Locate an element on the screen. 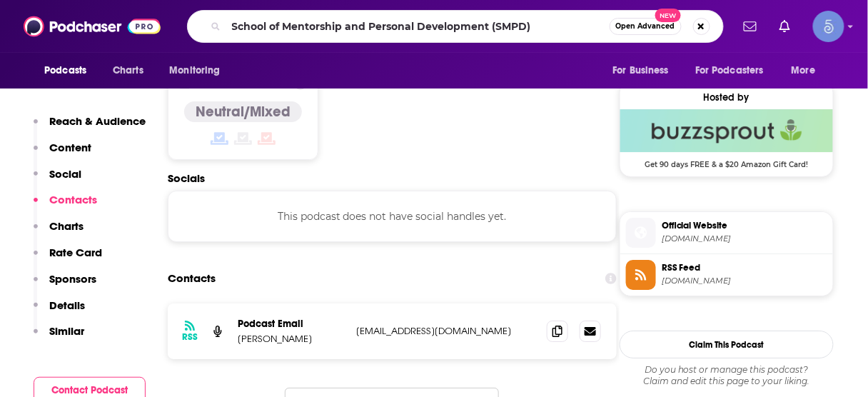  span: RSS Feed is located at coordinates (745, 268).